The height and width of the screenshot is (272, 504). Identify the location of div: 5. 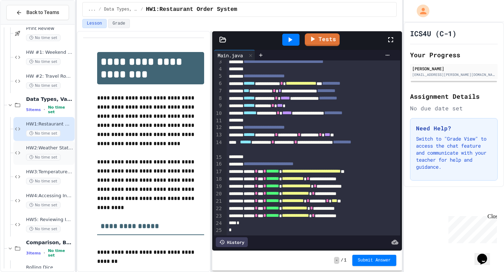
(218, 76).